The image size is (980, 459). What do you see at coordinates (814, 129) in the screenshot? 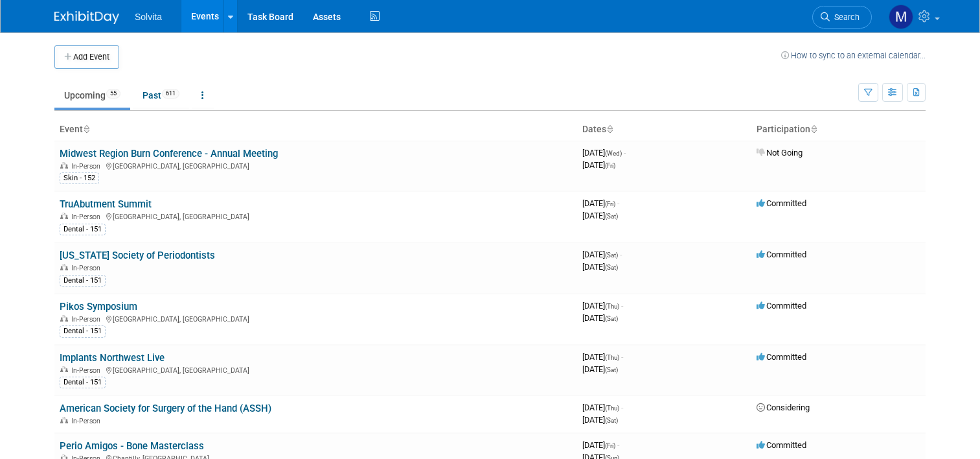
I see `a: Sort by Participation Type` at bounding box center [814, 129].